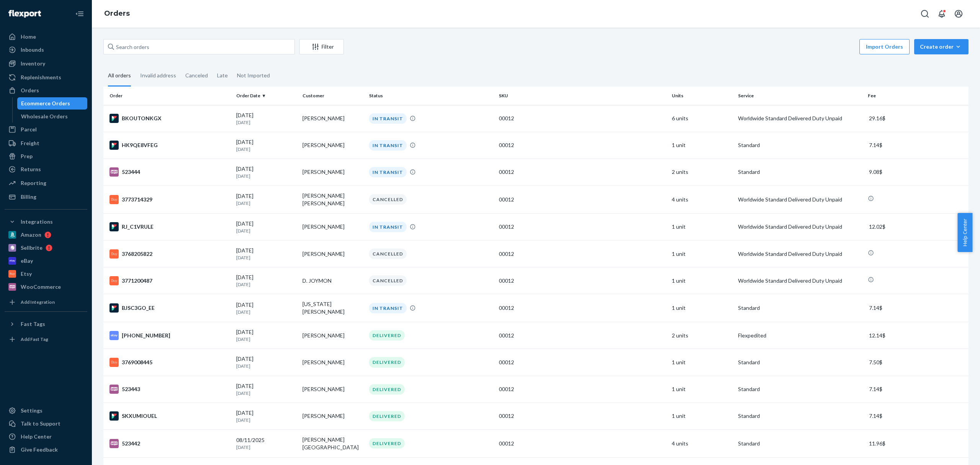 This screenshot has width=980, height=465. What do you see at coordinates (266, 96) in the screenshot?
I see `th: Order Date` at bounding box center [266, 96].